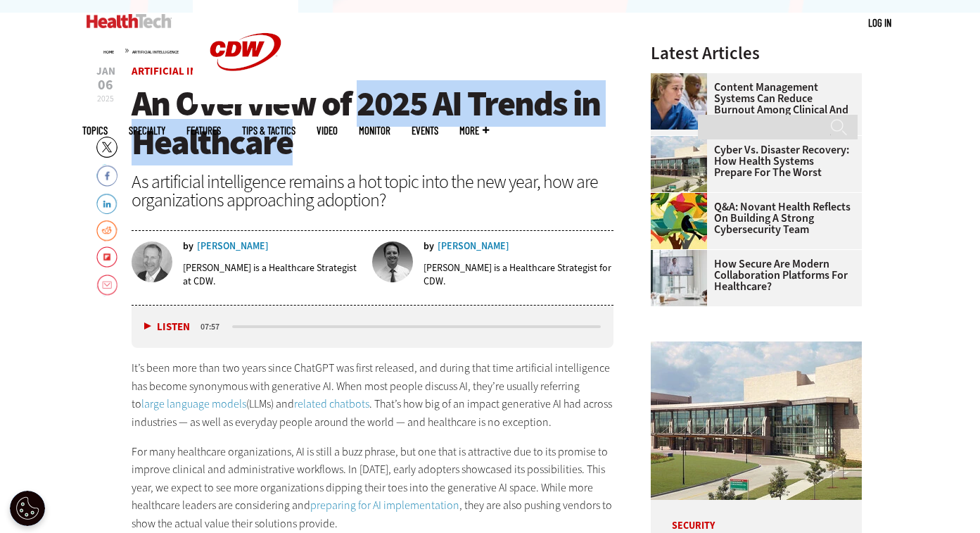 This screenshot has height=533, width=980. What do you see at coordinates (167, 327) in the screenshot?
I see `button: Listen` at bounding box center [167, 327].